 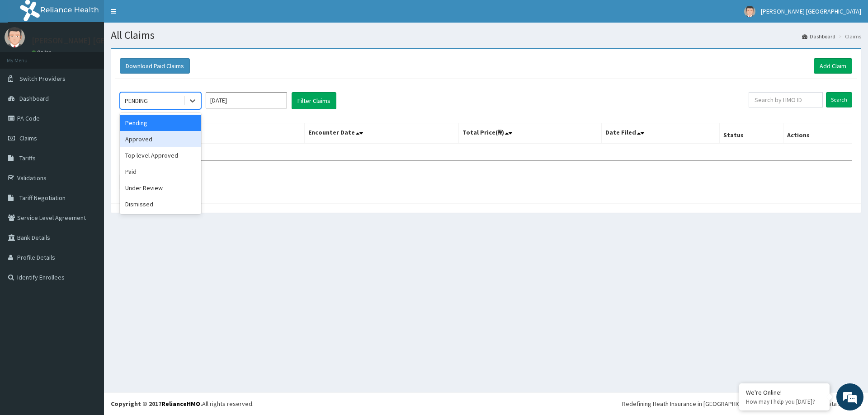 What do you see at coordinates (784, 392) in the screenshot?
I see `div: We're Online!` at bounding box center [784, 392].